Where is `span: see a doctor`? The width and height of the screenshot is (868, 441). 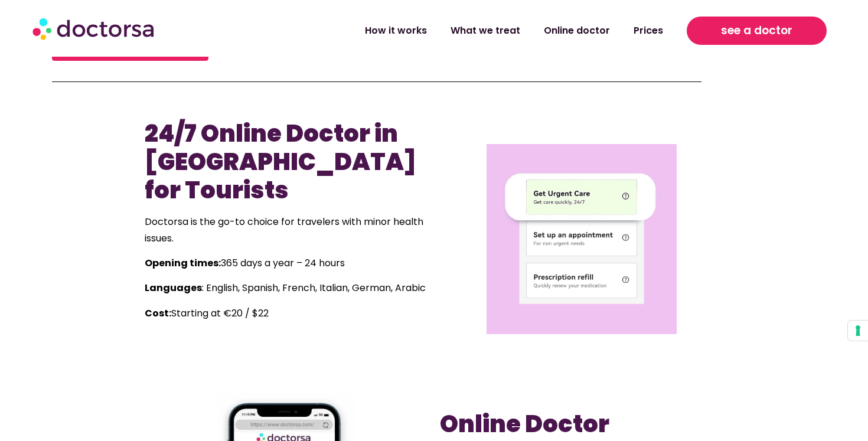
span: see a doctor is located at coordinates (756, 31).